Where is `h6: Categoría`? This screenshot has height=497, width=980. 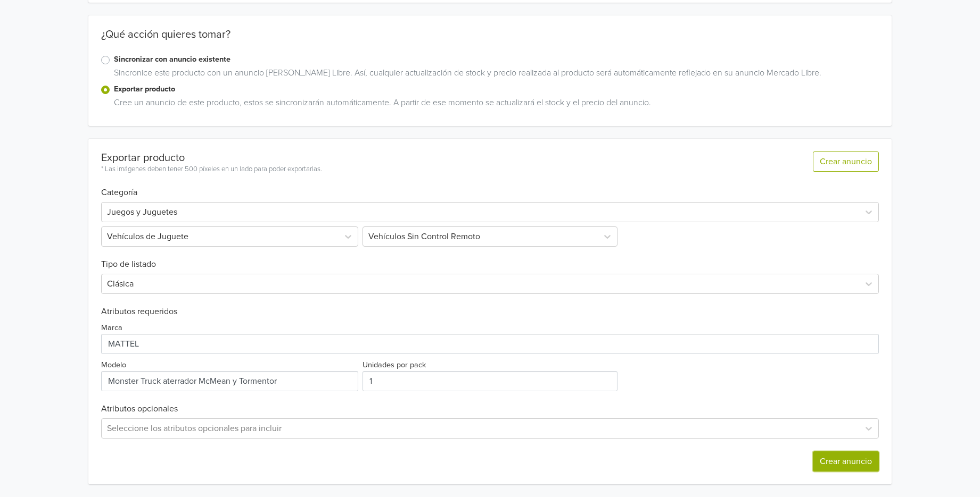 h6: Categoría is located at coordinates (490, 186).